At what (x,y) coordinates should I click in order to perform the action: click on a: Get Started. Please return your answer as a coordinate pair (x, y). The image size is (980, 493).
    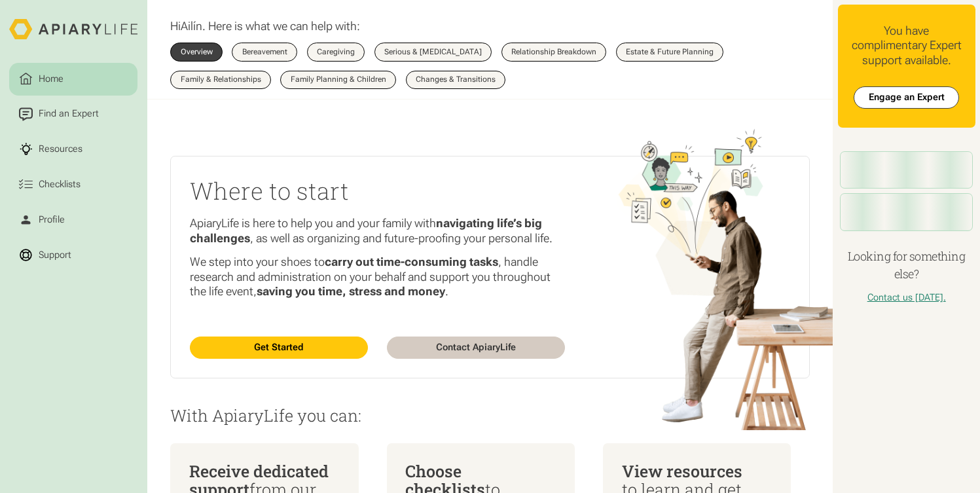
    Looking at the image, I should click on (279, 348).